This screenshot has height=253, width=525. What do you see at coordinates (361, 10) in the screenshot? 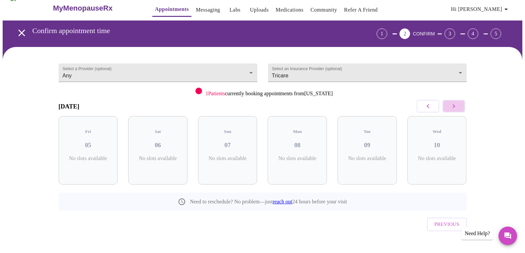
I see `button: Refer a Friend` at bounding box center [361, 10].